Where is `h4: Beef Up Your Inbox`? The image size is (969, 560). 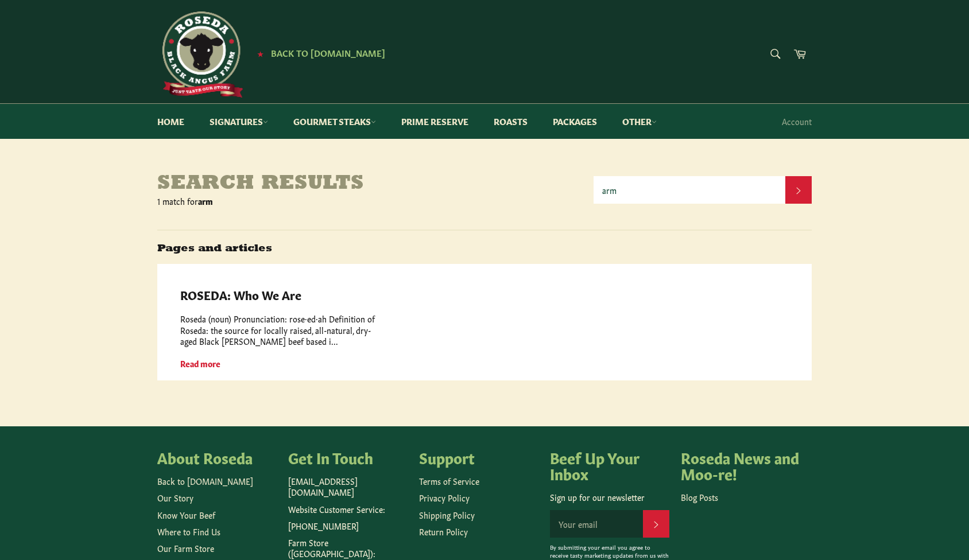 h4: Beef Up Your Inbox is located at coordinates (610, 465).